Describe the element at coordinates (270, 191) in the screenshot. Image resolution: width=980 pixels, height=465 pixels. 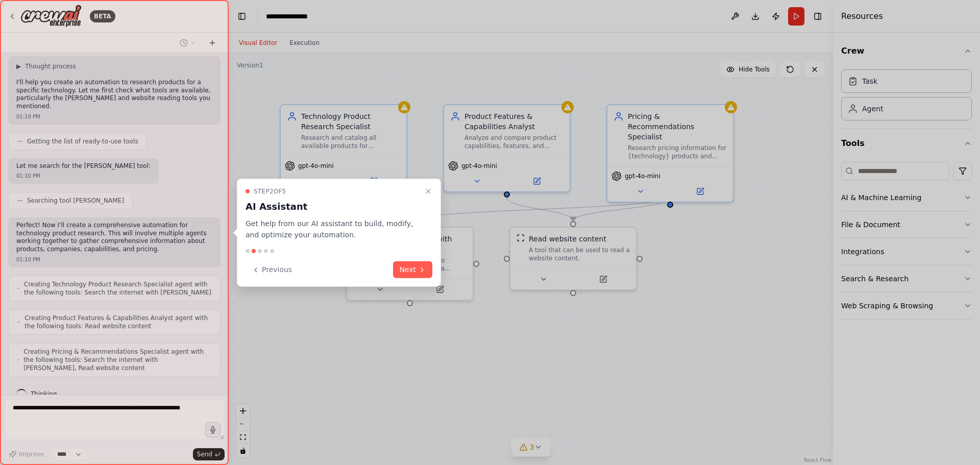
I see `span: Step 2 of 5` at that location.